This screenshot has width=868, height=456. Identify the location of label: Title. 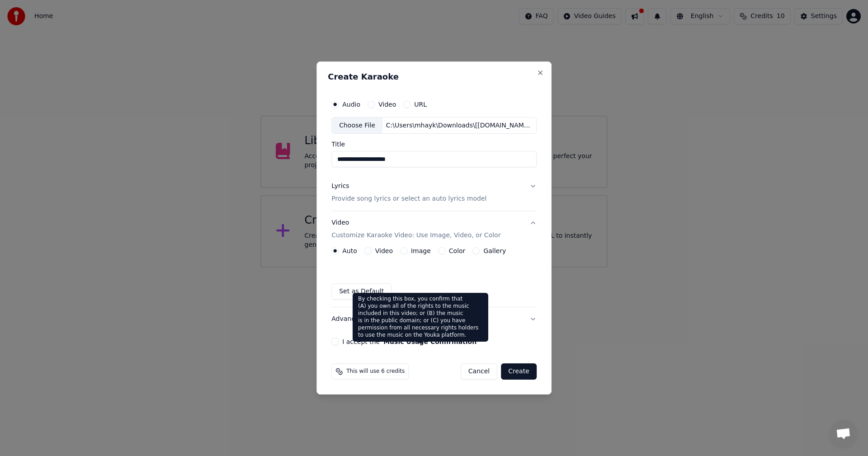
(434, 145).